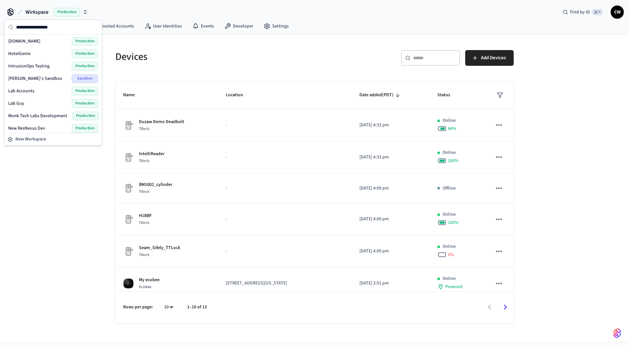 Image resolution: width=629 pixels, height=345 pixels. What do you see at coordinates (152, 154) in the screenshot?
I see `p: IntelliReader` at bounding box center [152, 154].